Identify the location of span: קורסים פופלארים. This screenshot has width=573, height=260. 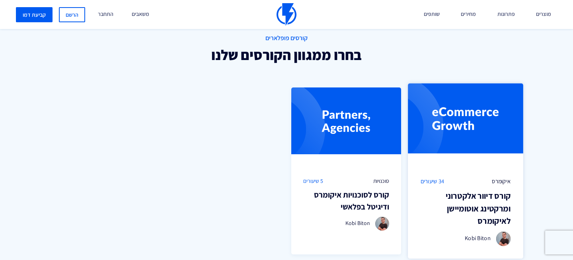
(287, 38).